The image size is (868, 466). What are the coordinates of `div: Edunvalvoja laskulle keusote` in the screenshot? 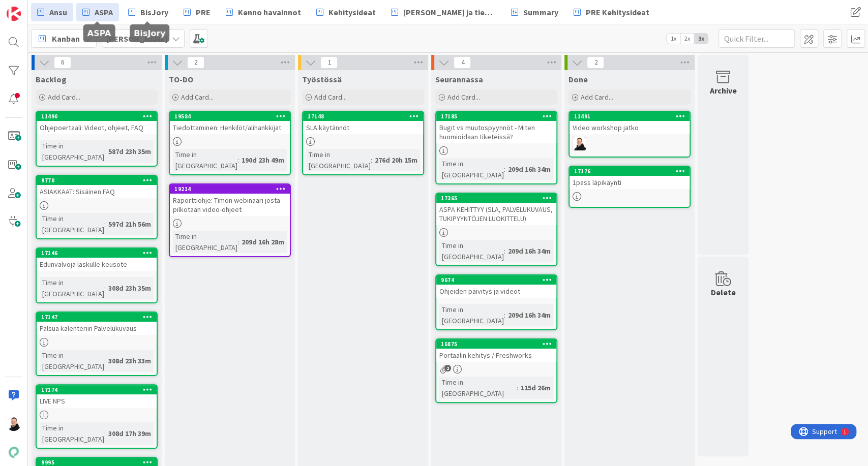 It's located at (97, 265).